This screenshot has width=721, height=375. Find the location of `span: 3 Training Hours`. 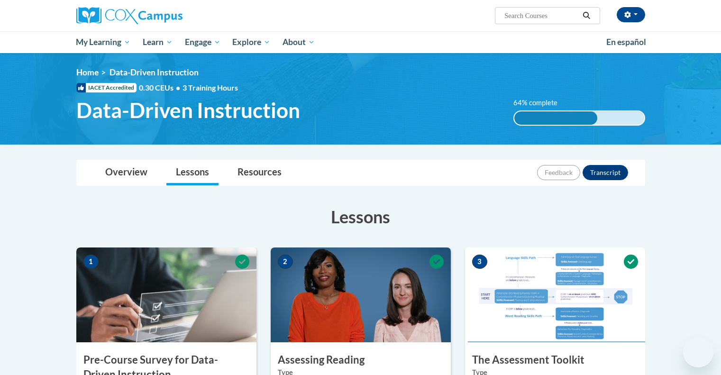

span: 3 Training Hours is located at coordinates (210, 87).